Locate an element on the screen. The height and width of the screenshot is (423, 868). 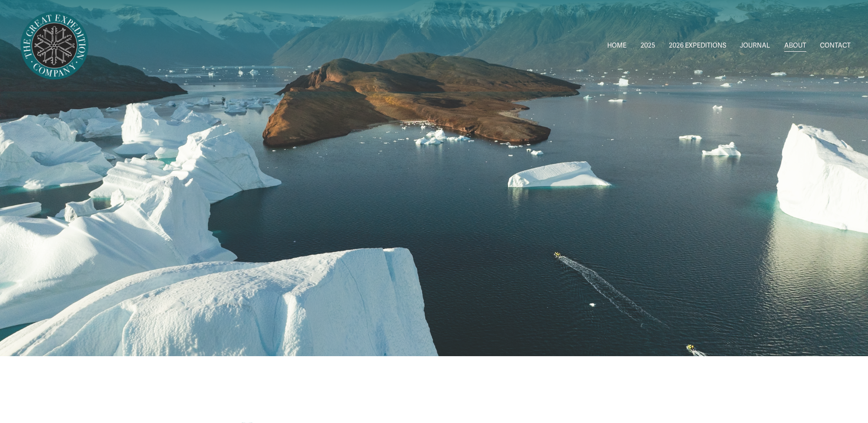
a: JOURNAL is located at coordinates (755, 46).